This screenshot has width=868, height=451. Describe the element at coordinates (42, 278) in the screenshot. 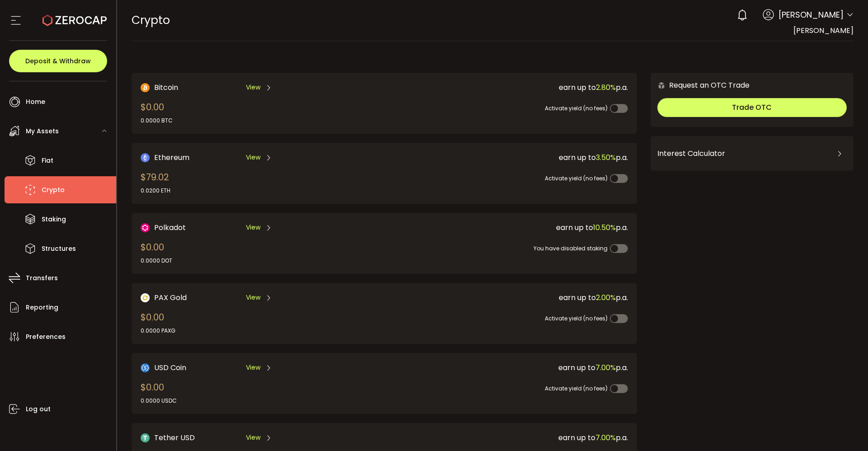

I see `span: Transfers` at that location.